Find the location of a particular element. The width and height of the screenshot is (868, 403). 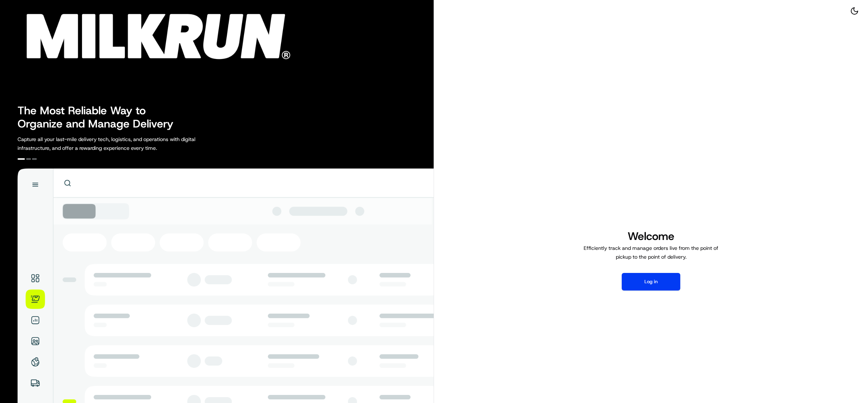

img: Company Logo is located at coordinates (151, 34).